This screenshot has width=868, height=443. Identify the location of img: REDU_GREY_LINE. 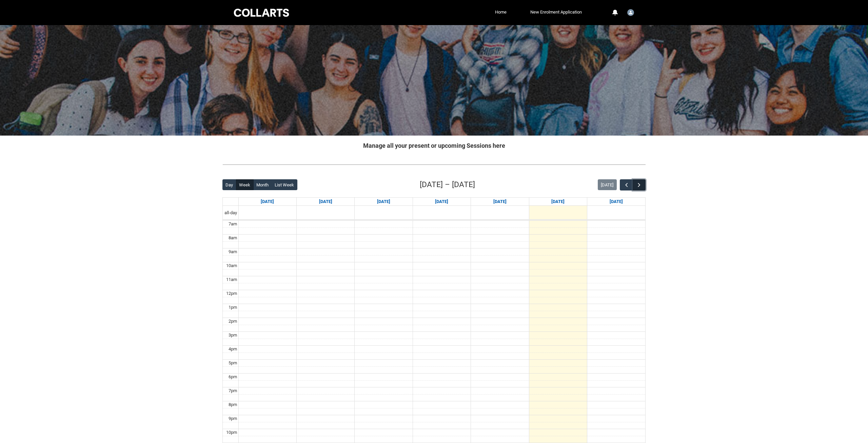
(434, 165).